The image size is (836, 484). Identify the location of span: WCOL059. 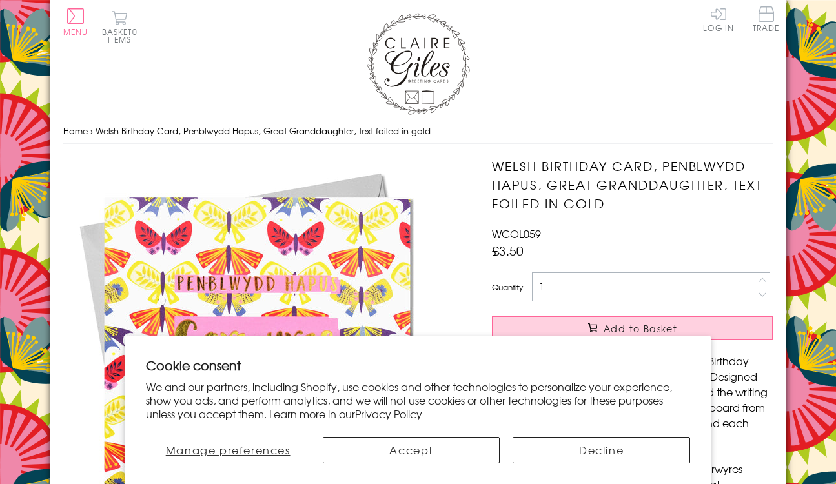
(516, 234).